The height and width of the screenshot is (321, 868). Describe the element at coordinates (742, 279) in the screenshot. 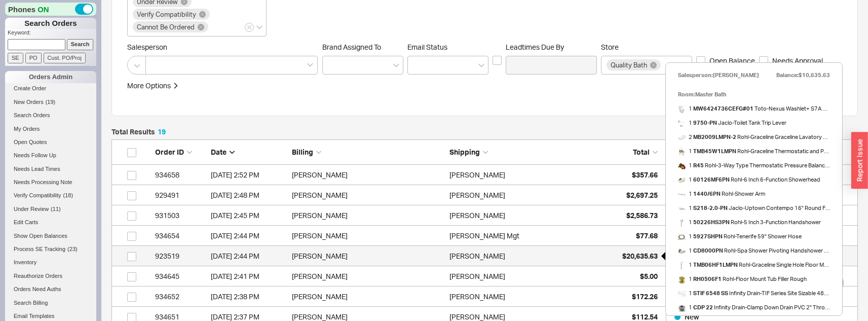

I see `a: 1 RH0506F1 Rohl-Floor Mount Tub Filler Rough` at that location.